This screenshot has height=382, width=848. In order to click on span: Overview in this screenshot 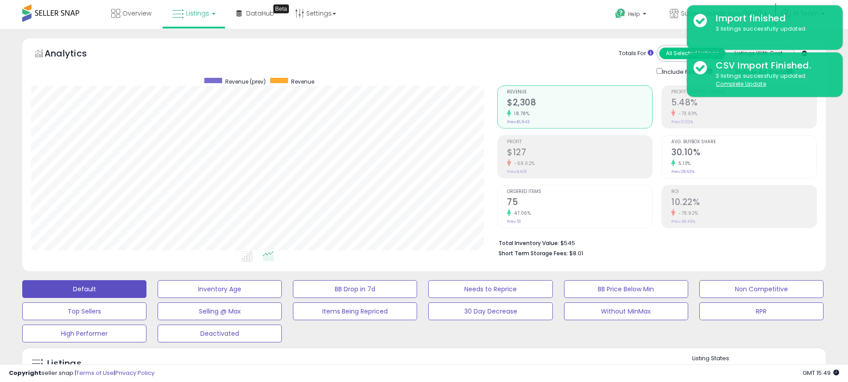, I will do `click(137, 13)`.